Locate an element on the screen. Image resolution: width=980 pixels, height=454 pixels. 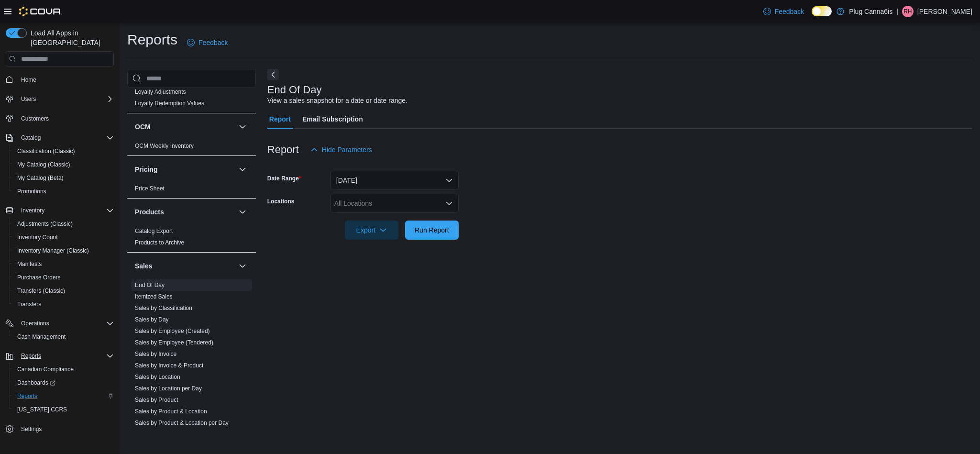
a: Manifests is located at coordinates (29, 264).